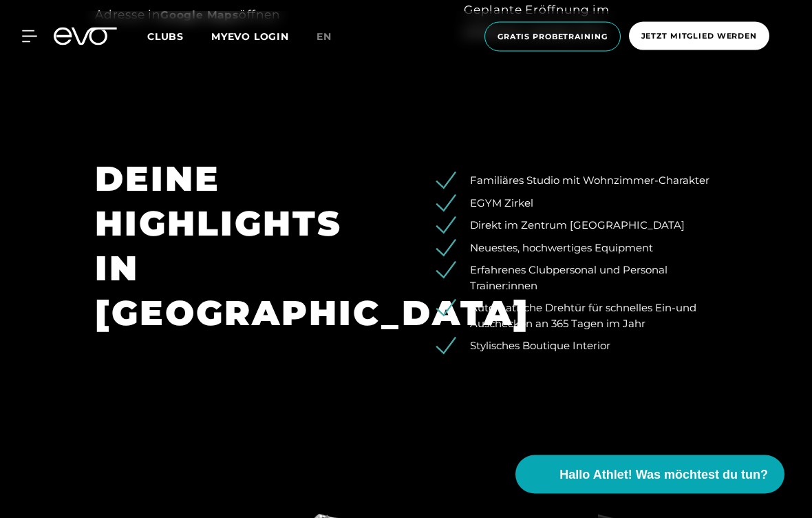  Describe the element at coordinates (332, 36) in the screenshot. I see `a: en` at that location.